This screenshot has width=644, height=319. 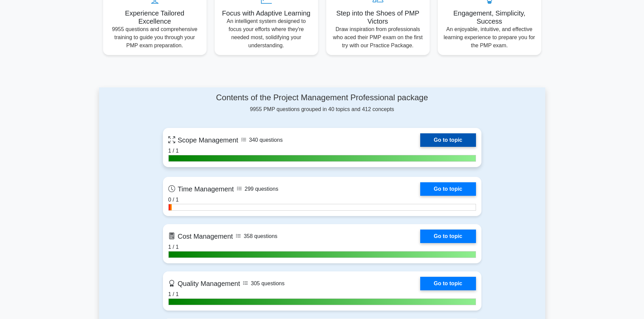 I want to click on p: Draw inspiration from professionals who aced their PMP exam on the first try with our Practice Pa..., so click(x=378, y=37).